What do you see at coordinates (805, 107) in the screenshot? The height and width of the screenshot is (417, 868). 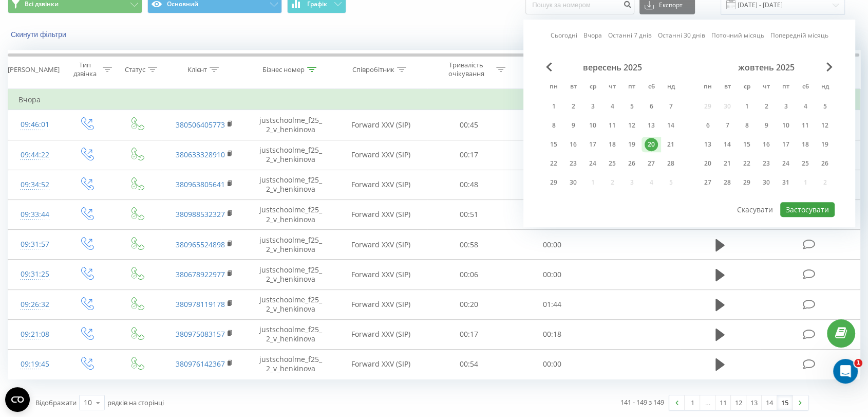 I see `div: 4` at bounding box center [805, 107].